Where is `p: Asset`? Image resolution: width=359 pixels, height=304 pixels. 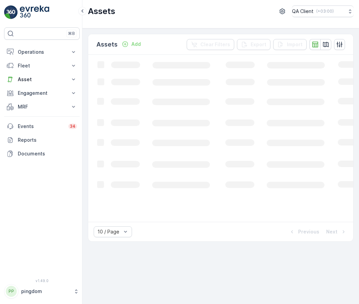
p: Asset is located at coordinates (42, 79).